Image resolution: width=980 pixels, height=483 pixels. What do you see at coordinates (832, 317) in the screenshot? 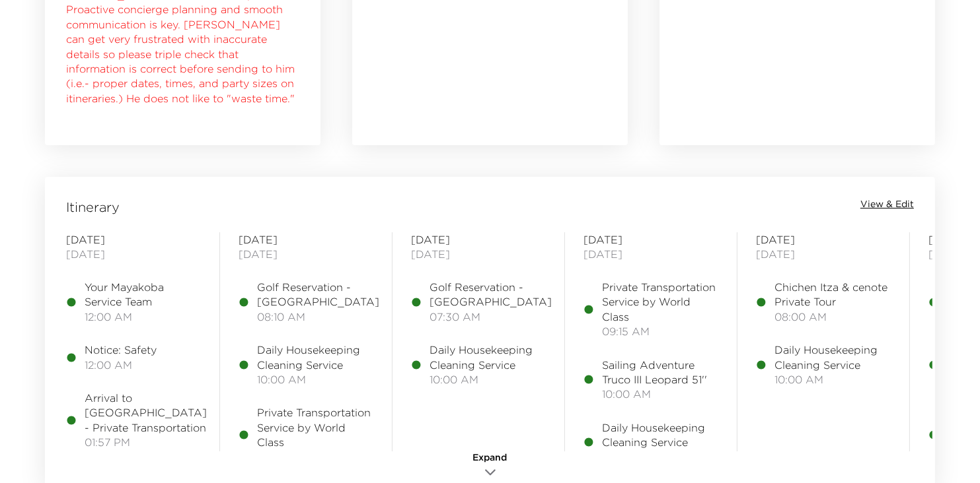
I see `span: 08:00 AM` at bounding box center [832, 317].